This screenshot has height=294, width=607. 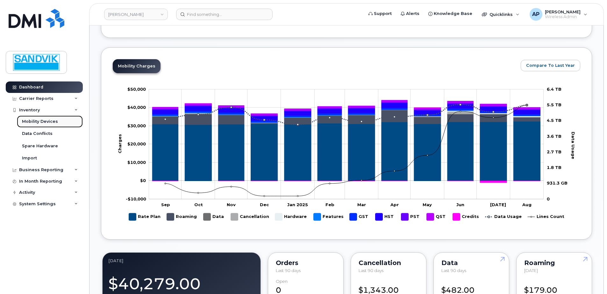 I want to click on g: Credits, so click(x=466, y=217).